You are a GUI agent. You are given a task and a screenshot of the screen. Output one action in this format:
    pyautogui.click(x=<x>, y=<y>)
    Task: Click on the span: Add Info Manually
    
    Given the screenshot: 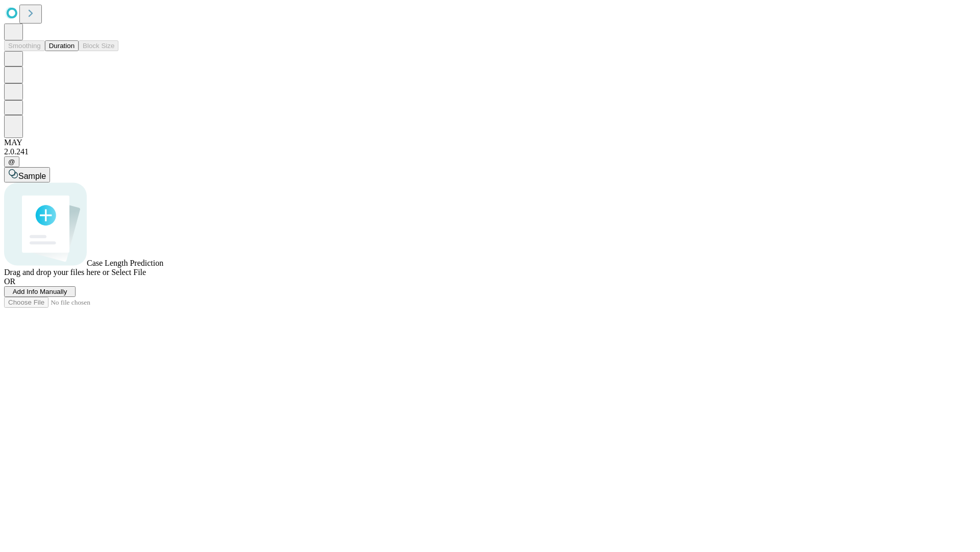 What is the action you would take?
    pyautogui.click(x=40, y=291)
    